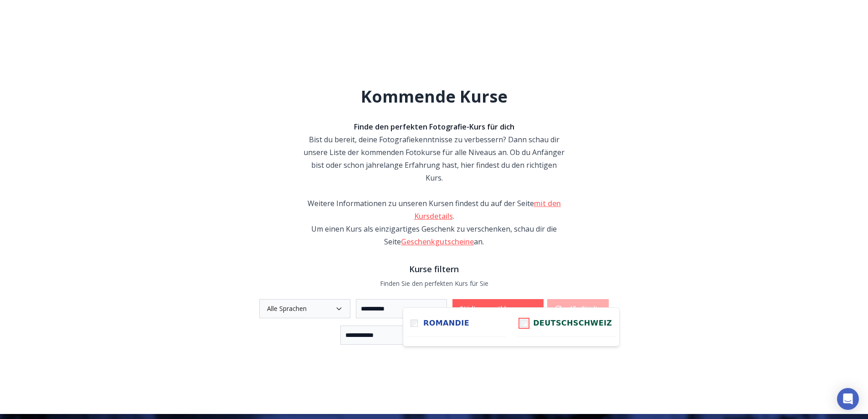  What do you see at coordinates (434, 223) in the screenshot?
I see `div: Weitere Informationen zu unseren Kursen findest du auf der Seite . Um einen Kurs als einzigartige...` at bounding box center [434, 223].